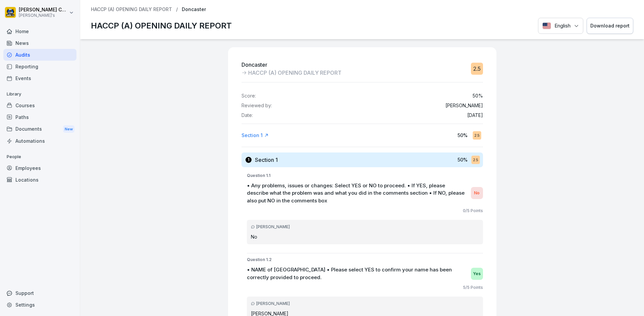  Describe the element at coordinates (257, 105) in the screenshot. I see `p: Reviewed by:` at that location.